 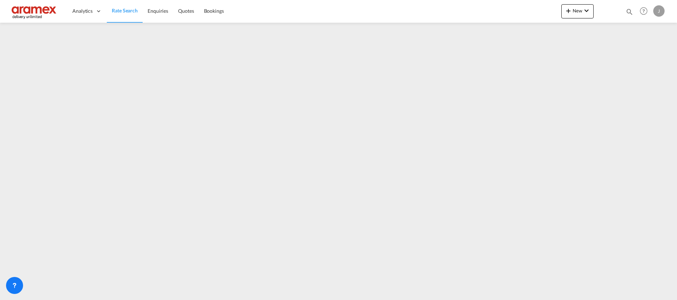 What do you see at coordinates (659, 11) in the screenshot?
I see `div: J` at bounding box center [659, 11].